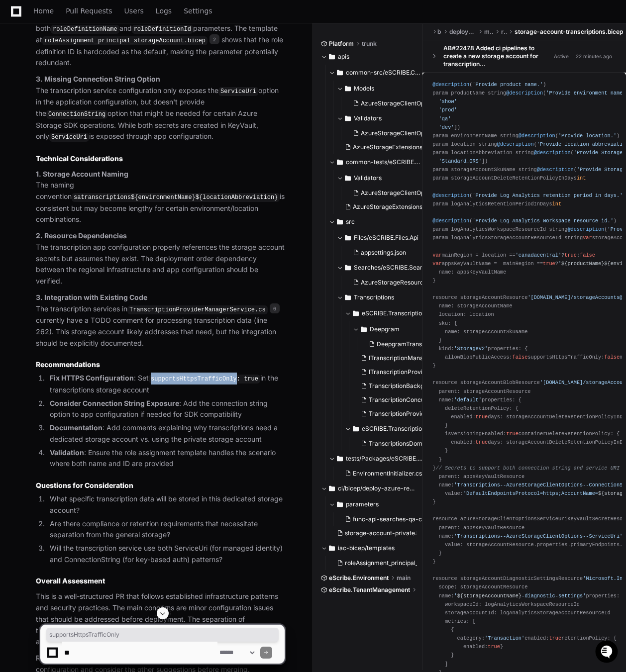 The height and width of the screenshot is (672, 626). I want to click on button: TranscriptionBackgroundService.cs, so click(398, 386).